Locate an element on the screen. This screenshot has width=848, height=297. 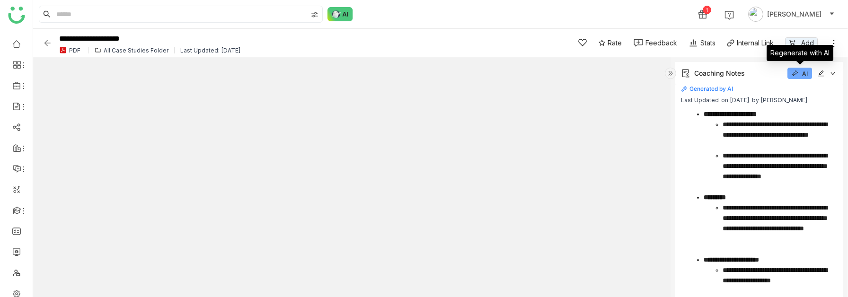
div: Last Updated is located at coordinates (744, 100).